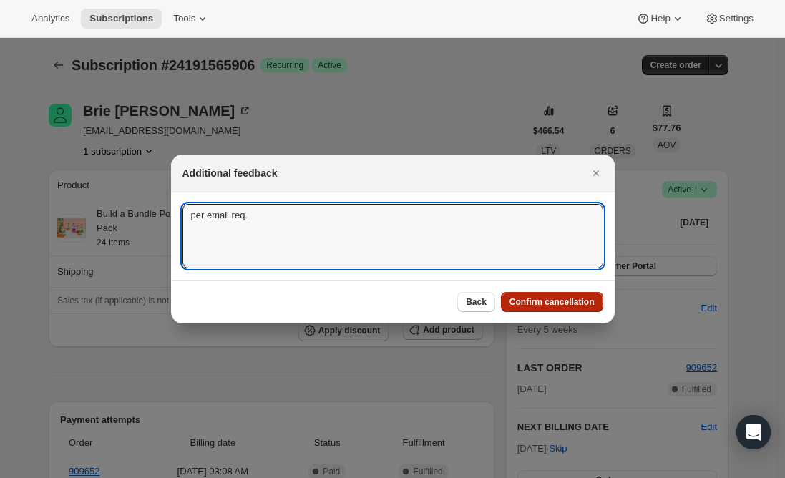  What do you see at coordinates (121, 19) in the screenshot?
I see `span: Subscriptions` at bounding box center [121, 19].